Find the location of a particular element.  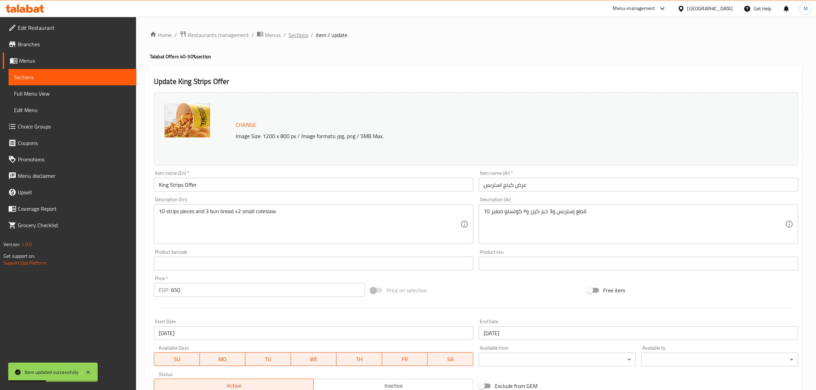

span: Exclude from GEM is located at coordinates (516, 386).